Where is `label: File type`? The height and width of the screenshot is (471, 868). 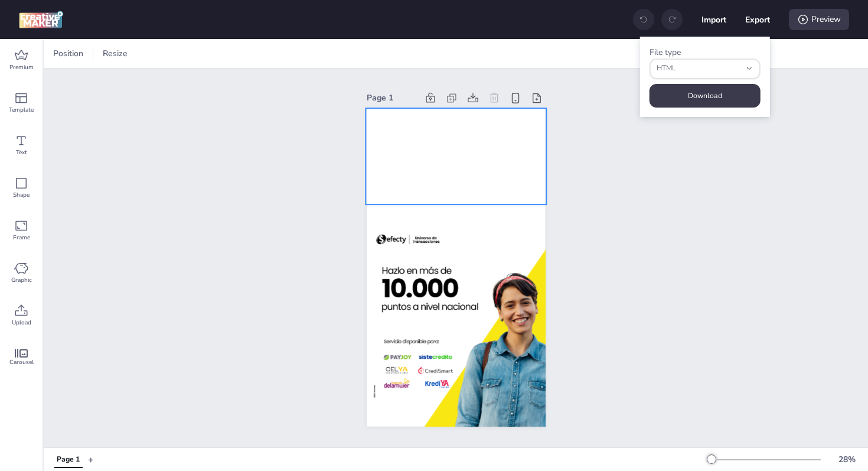
label: File type is located at coordinates (665, 52).